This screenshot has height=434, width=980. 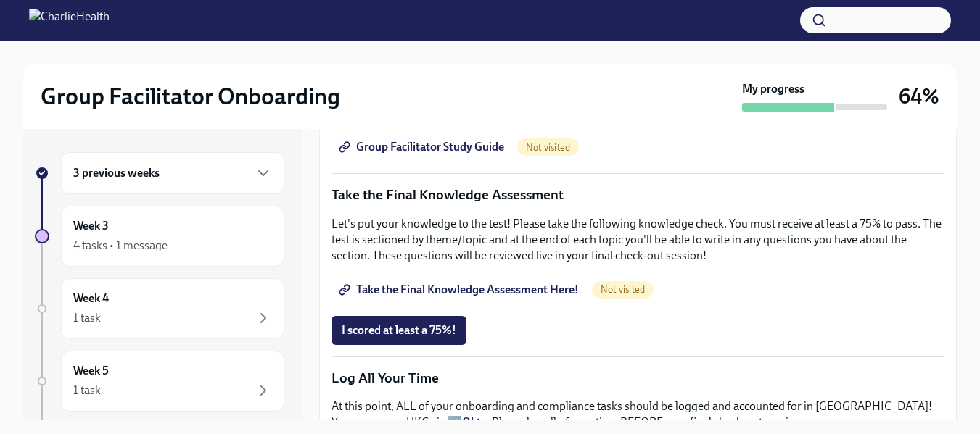 What do you see at coordinates (398, 331) in the screenshot?
I see `span: I scored at least a 75%!` at bounding box center [398, 331].